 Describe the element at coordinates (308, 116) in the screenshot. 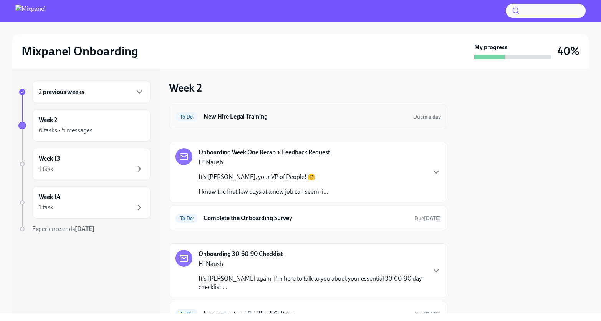

I see `a: To DoNew Hire Legal TrainingDuein a day` at that location.